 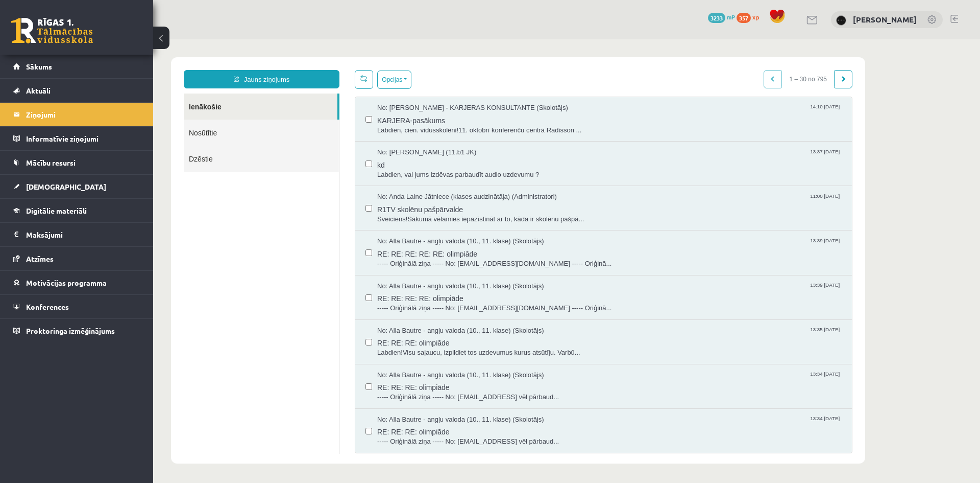 I want to click on a: Atzīmes, so click(x=76, y=259).